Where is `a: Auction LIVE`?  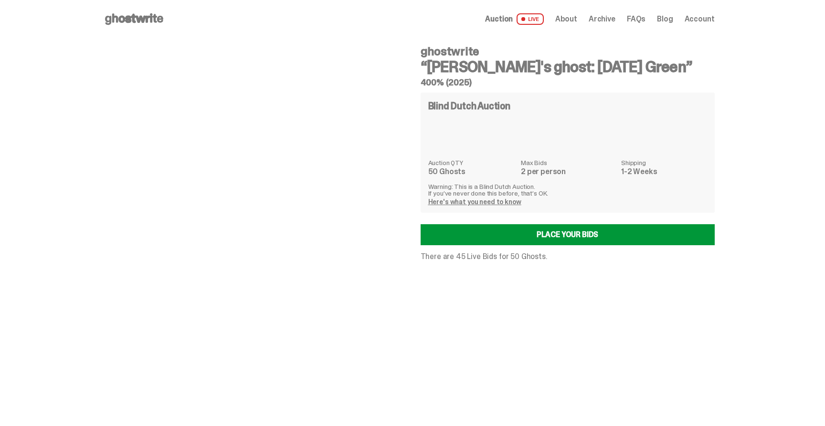
a: Auction LIVE is located at coordinates (514, 19).